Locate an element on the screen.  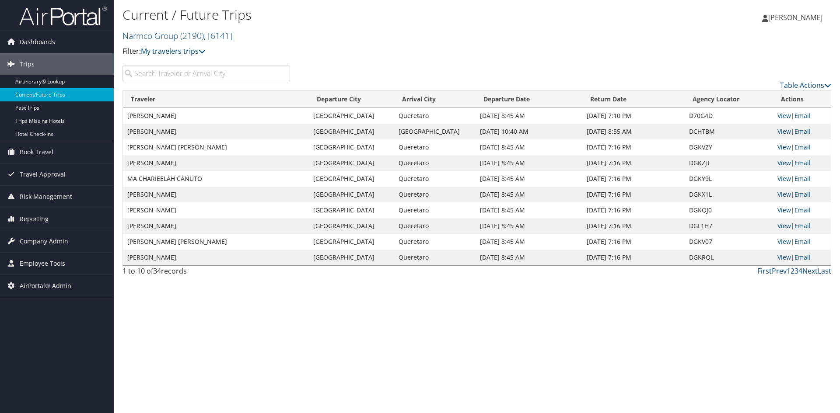
img: airportal-logo.png is located at coordinates (63, 16).